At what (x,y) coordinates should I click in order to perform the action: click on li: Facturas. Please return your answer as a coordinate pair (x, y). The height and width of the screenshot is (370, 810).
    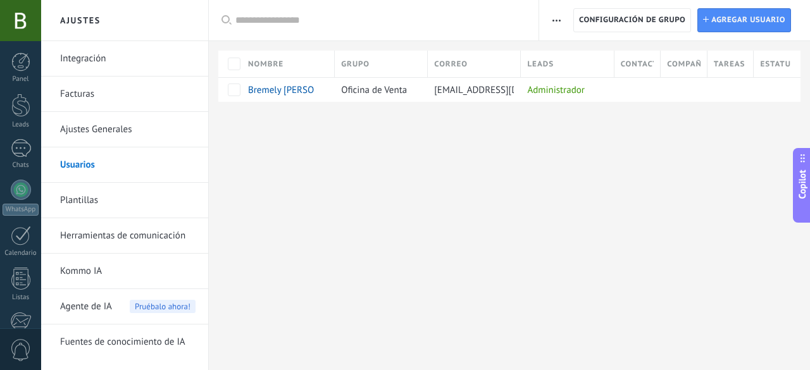
    Looking at the image, I should click on (125, 94).